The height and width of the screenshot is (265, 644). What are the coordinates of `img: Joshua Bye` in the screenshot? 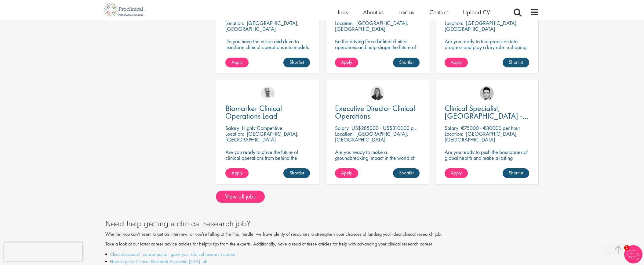 It's located at (268, 93).